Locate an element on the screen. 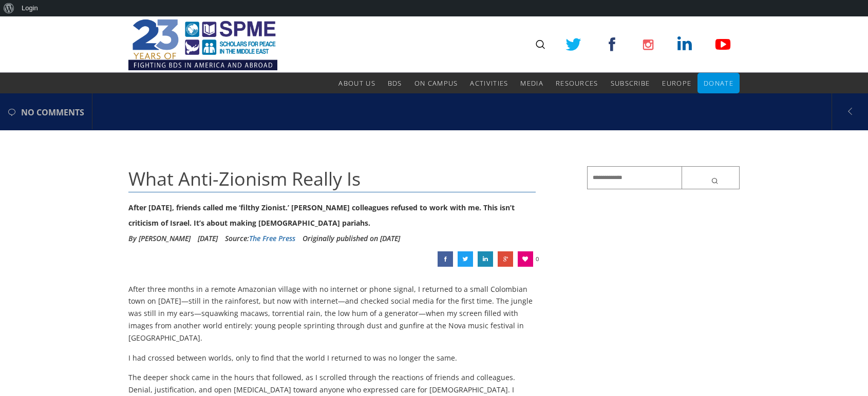  p: After three months in a remote Amazonian village with no internet or phone signal, I returned to ... is located at coordinates (332, 313).